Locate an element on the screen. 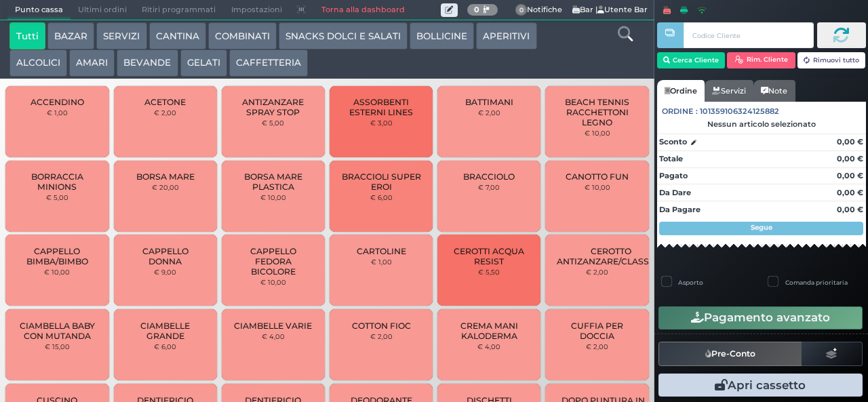  span: CUFFIA PER DOCCIA is located at coordinates (597, 331).